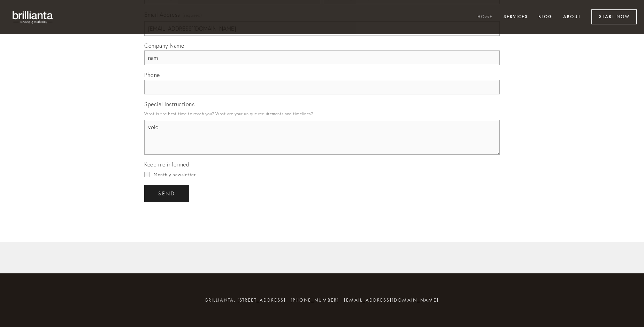  I want to click on p: What is the best time to reach you? What are your unique requirements and timelines?, so click(322, 114).